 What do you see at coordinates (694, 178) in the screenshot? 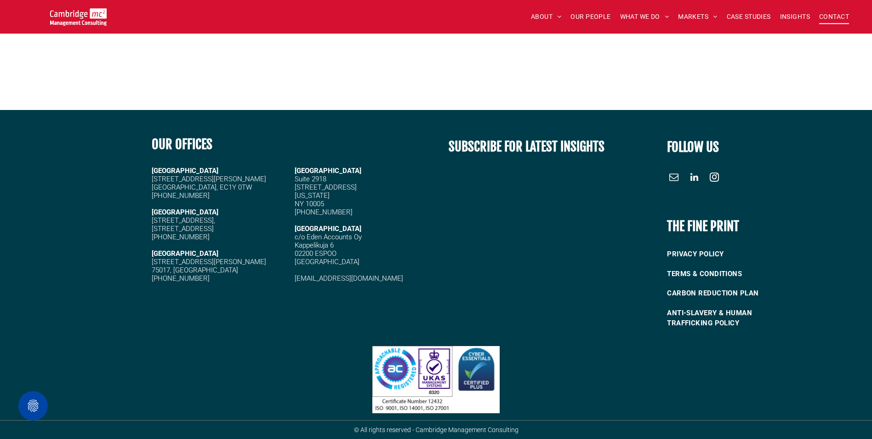
I see `a: linkedin` at bounding box center [694, 178].